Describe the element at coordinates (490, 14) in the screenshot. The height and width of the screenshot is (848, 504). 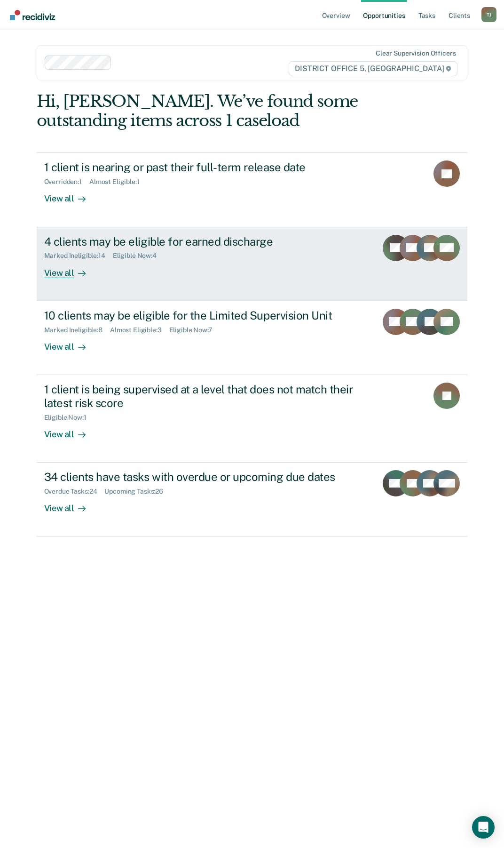
I see `button: Profile dropdown button` at that location.